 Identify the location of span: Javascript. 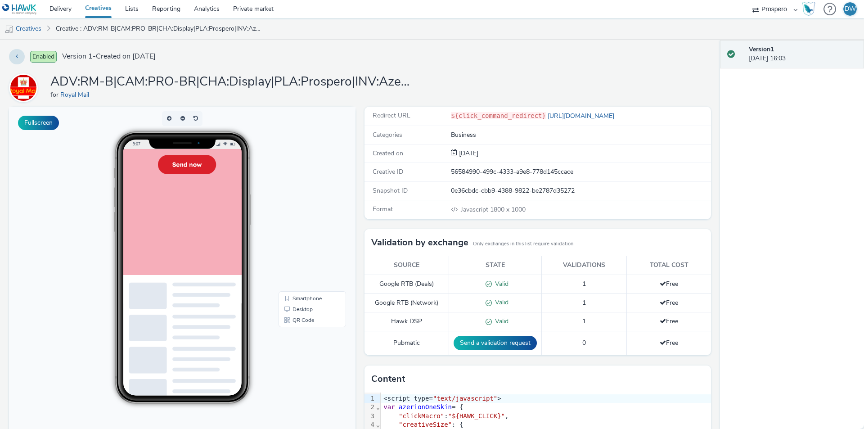
(475, 209).